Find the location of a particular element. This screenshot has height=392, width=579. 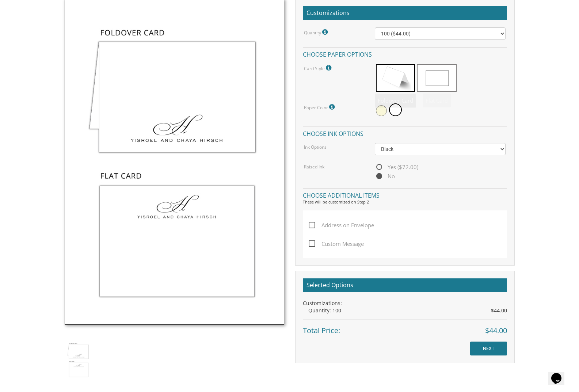

label: Paper Color is located at coordinates (320, 107).